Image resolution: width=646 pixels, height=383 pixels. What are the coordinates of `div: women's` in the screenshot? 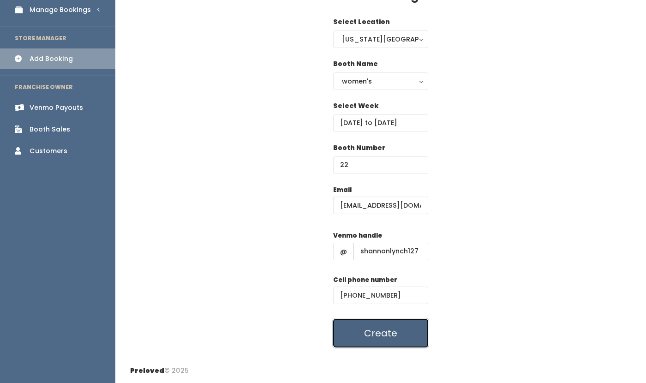 It's located at (380, 81).